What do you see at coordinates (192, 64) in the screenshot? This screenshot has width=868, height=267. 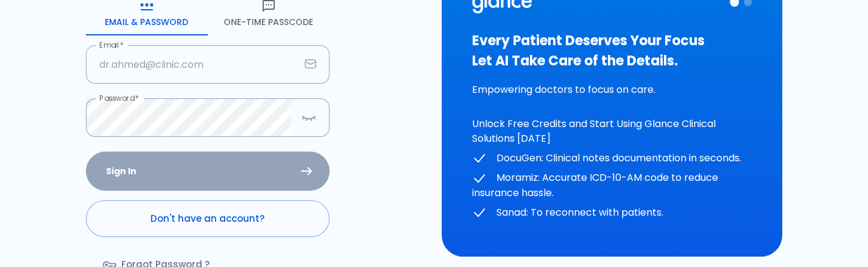 I see `input: dr.ahmed@clinic.com` at bounding box center [192, 64].